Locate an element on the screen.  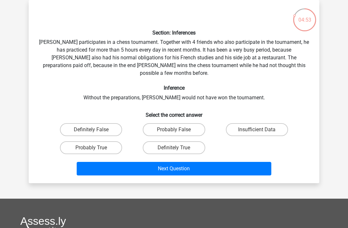
label: Probably True is located at coordinates (91, 148).